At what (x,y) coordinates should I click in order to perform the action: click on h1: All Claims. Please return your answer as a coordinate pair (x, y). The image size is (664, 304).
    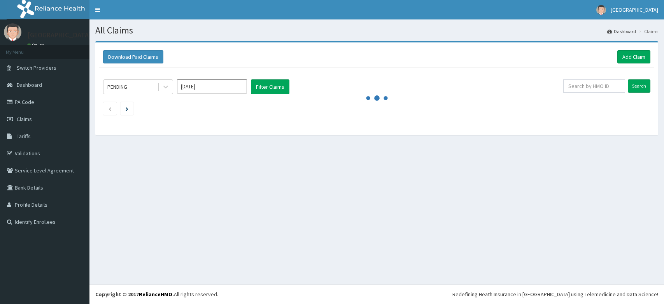
    Looking at the image, I should click on (376, 30).